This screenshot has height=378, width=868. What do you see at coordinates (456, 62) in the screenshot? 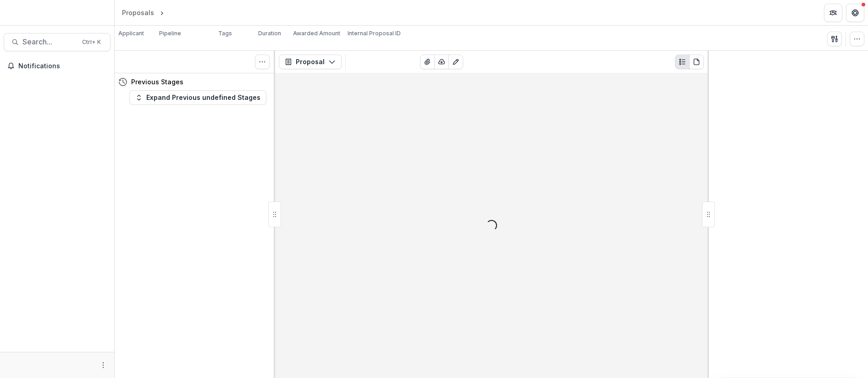
I see `button: Edit as form` at bounding box center [456, 62].